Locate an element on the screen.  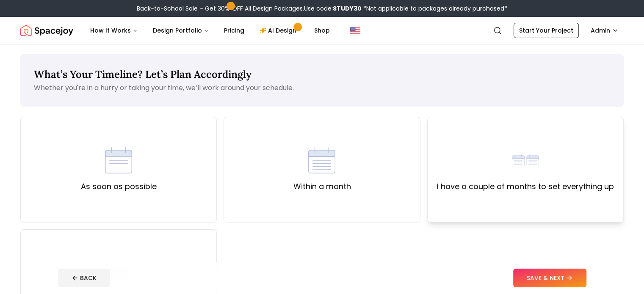
button: SAVE & NEXT is located at coordinates (550, 278).